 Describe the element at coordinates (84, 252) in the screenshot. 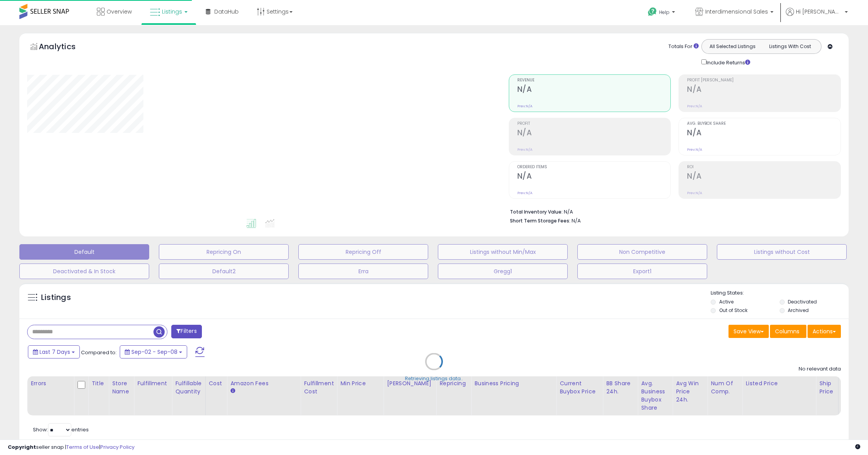

I see `button: Default` at that location.